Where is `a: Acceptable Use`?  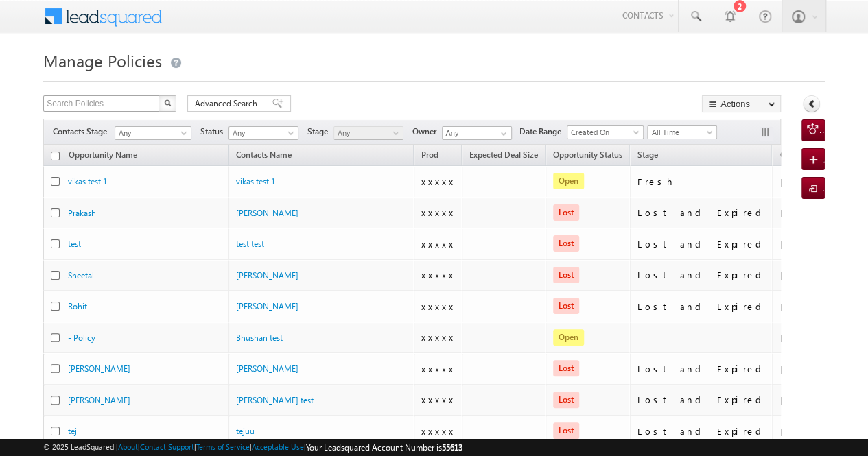 a: Acceptable Use is located at coordinates (278, 447).